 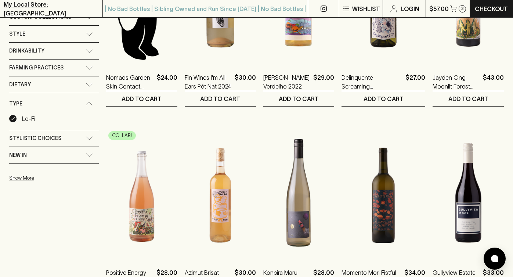 What do you see at coordinates (142, 193) in the screenshot?
I see `img: Positive Energy Pét-Nat Rosé Blackhearts x Chalmers 2023` at bounding box center [142, 193].